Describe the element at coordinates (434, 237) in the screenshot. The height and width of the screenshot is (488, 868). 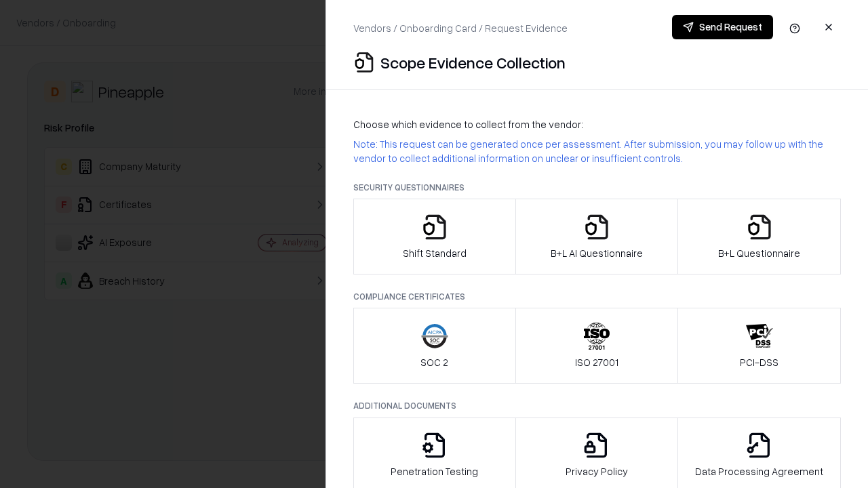
I see `button: Shift Standard` at that location.